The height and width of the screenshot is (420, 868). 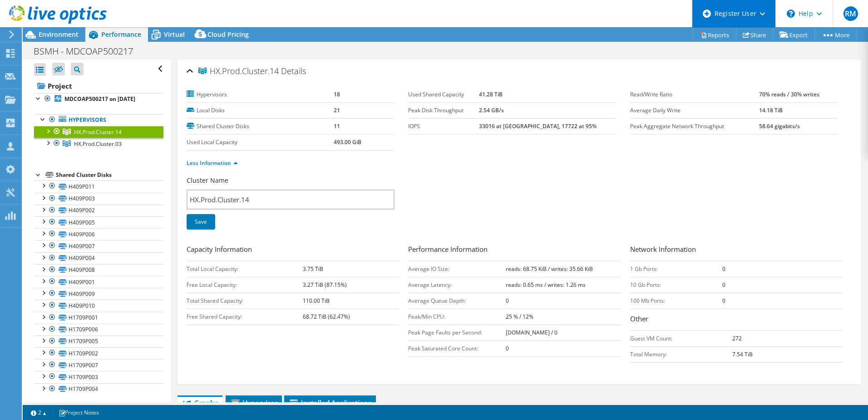 I want to click on a: Hypervisors, so click(x=99, y=120).